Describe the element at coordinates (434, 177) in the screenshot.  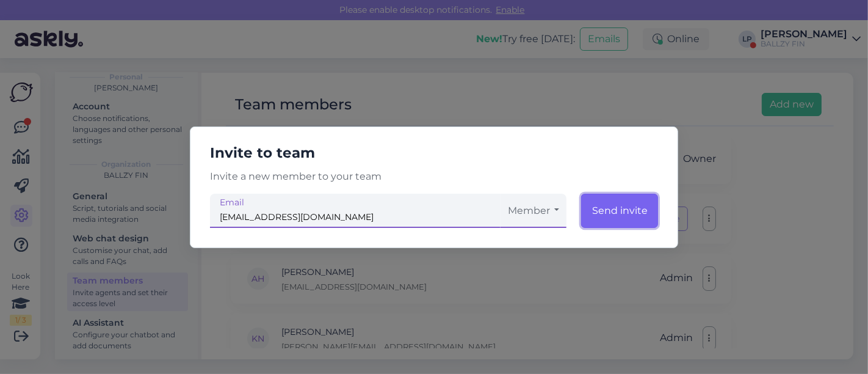
I see `p: Invite a new member to your team` at that location.